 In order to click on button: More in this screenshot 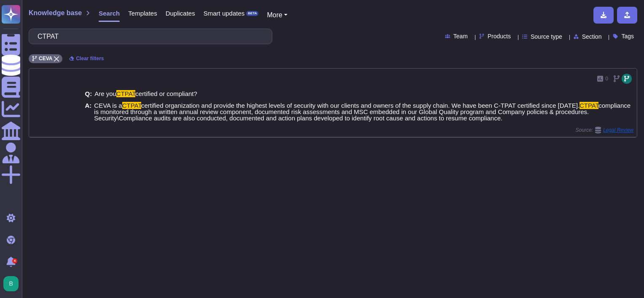, I will do `click(277, 15)`.